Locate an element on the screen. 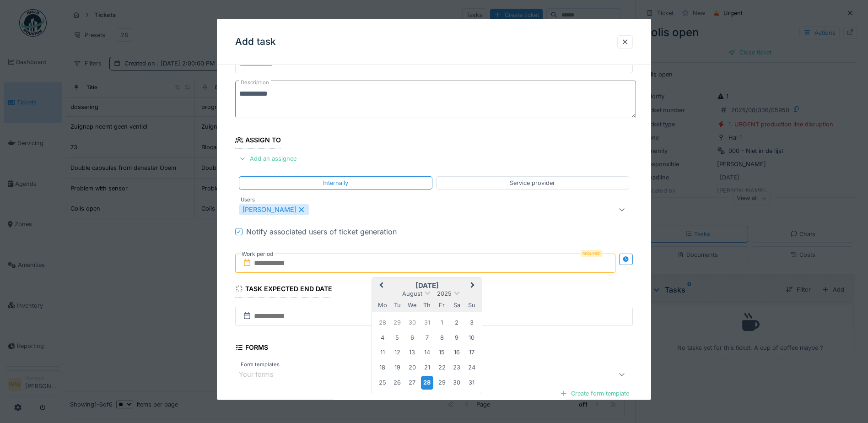 Image resolution: width=868 pixels, height=423 pixels. div: Choose Tuesday, 26 August 2025 is located at coordinates (397, 382).